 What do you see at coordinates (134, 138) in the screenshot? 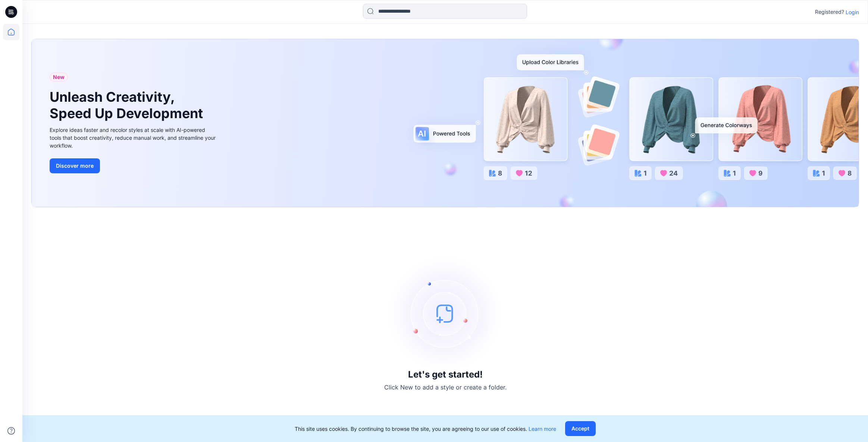
I see `div: Explore ideas faster and recolor styles at scale with AI-powered tools that boost creativity, red...` at bounding box center [134, 138].